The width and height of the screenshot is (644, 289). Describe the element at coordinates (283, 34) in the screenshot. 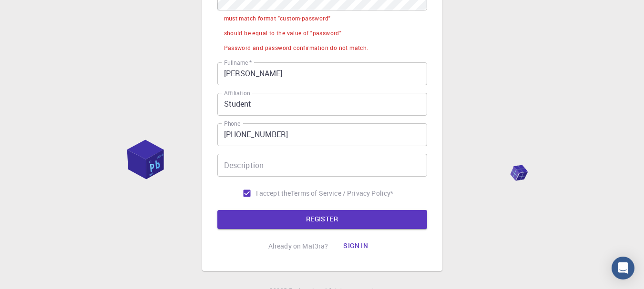

I see `div: should be equal to the value of "password"` at that location.